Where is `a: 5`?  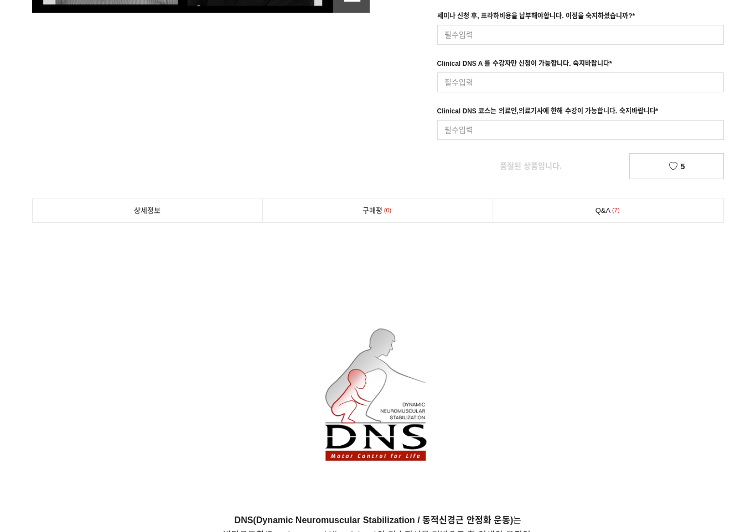 a: 5 is located at coordinates (677, 166).